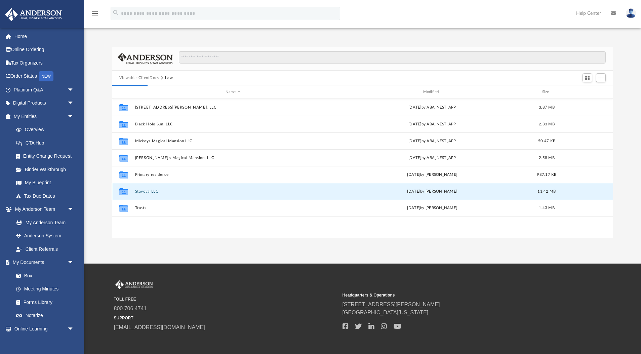 This screenshot has height=354, width=641. What do you see at coordinates (44, 116) in the screenshot?
I see `a: My Entitiesarrow_drop_down` at bounding box center [44, 116].